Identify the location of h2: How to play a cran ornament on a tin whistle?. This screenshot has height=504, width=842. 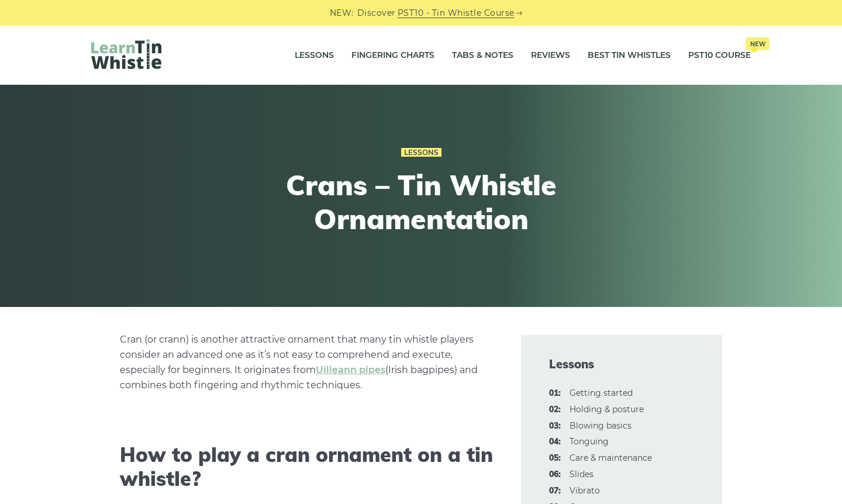
(307, 467).